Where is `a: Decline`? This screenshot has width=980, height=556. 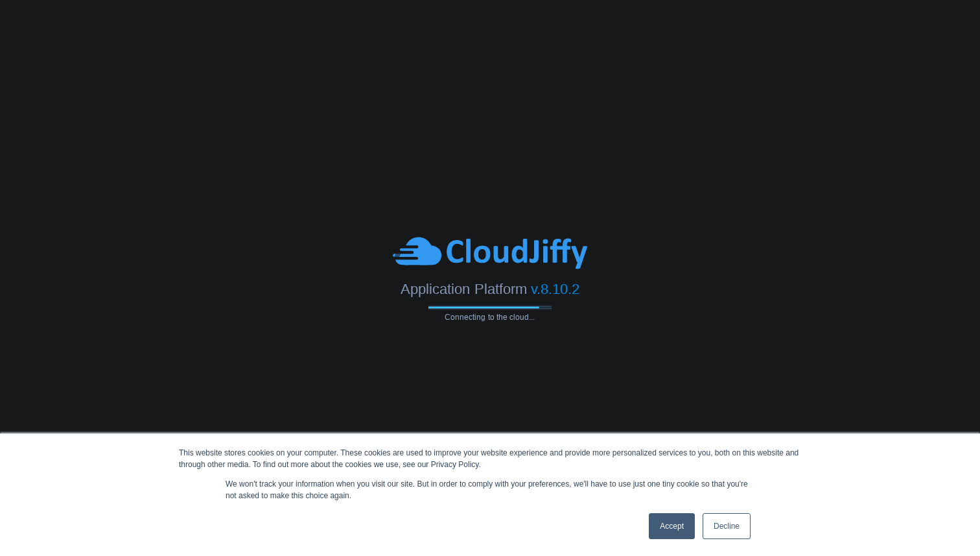 a: Decline is located at coordinates (727, 526).